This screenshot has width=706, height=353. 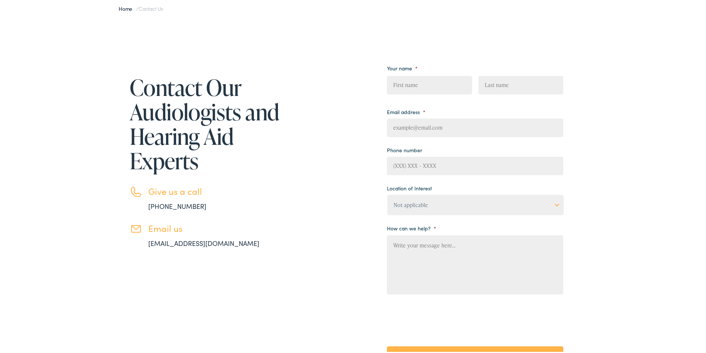 I want to click on input: Last name, so click(x=521, y=84).